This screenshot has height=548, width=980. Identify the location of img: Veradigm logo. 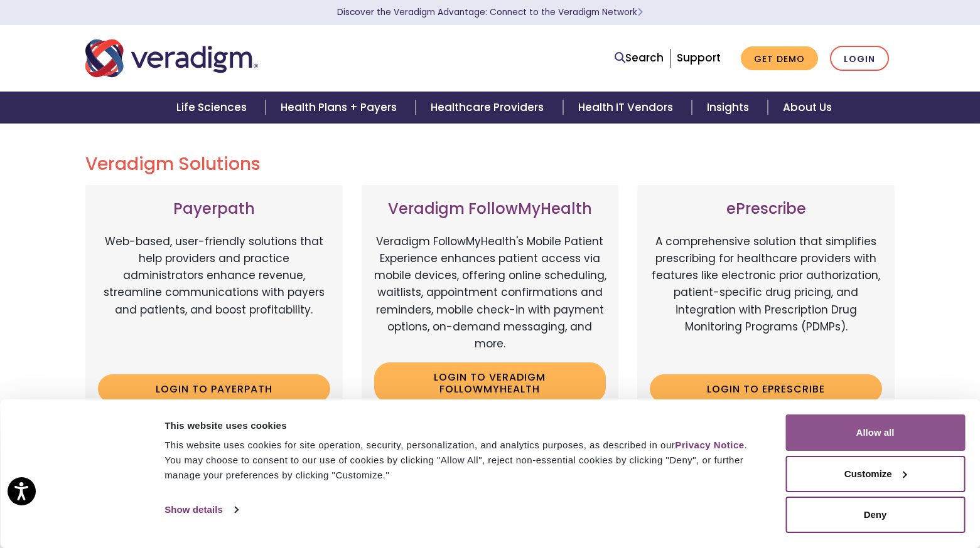
(171, 58).